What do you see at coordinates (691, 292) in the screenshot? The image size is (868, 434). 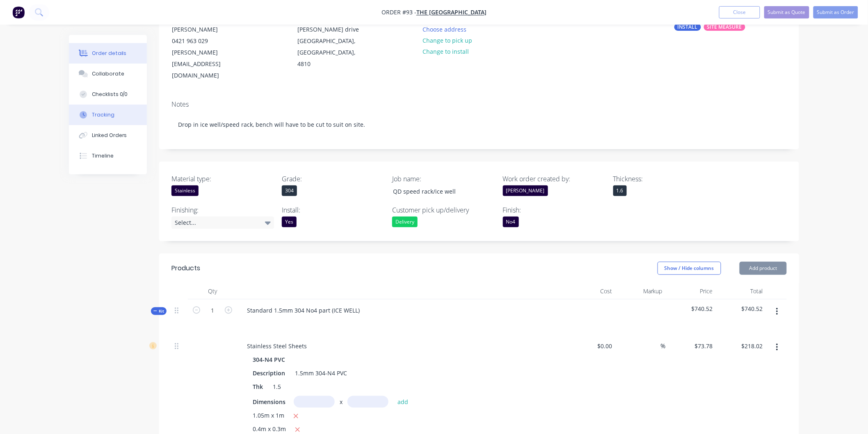 I see `div: Price` at bounding box center [691, 292].